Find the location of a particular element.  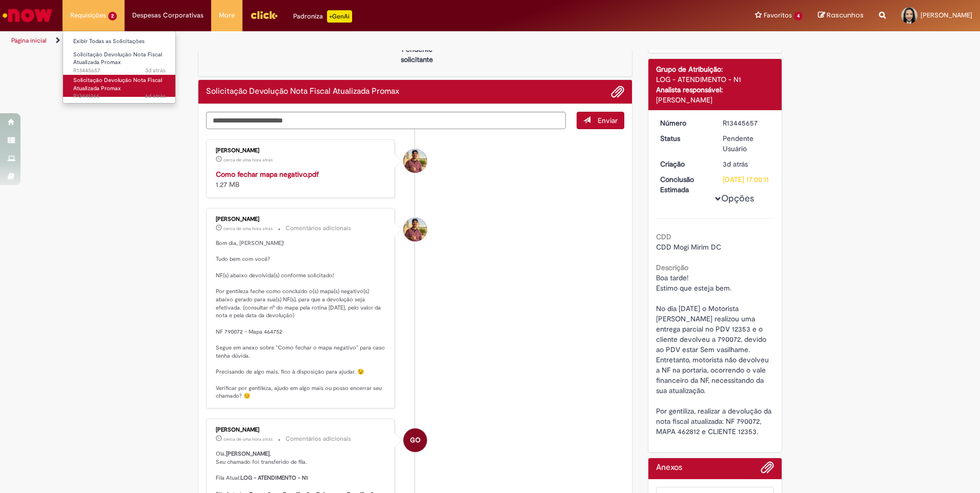

div: 25/08/2025 17:00:08 is located at coordinates (746, 164).